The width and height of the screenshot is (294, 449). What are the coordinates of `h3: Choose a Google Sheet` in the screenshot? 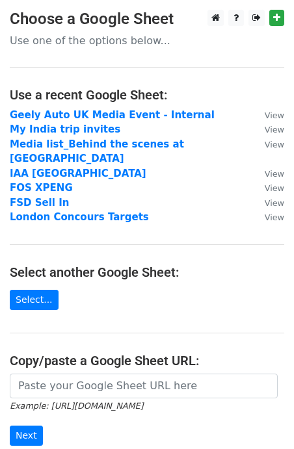 It's located at (147, 19).